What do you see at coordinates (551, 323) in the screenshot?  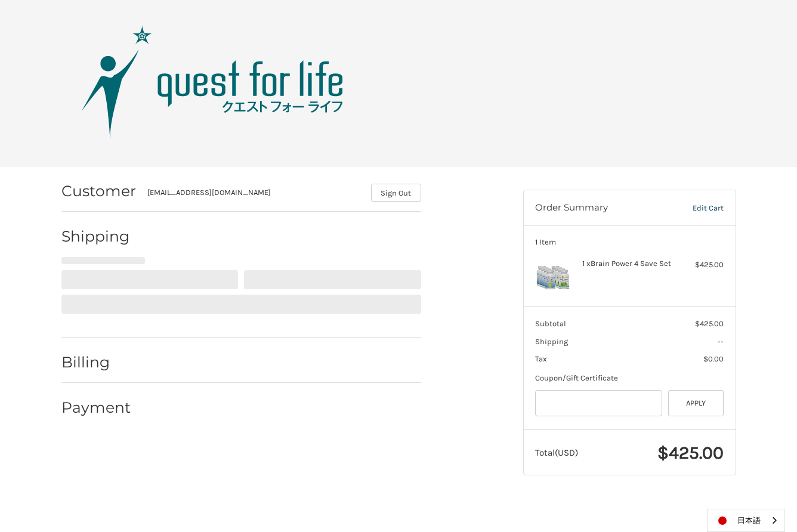 I see `span: Subtotal` at bounding box center [551, 323].